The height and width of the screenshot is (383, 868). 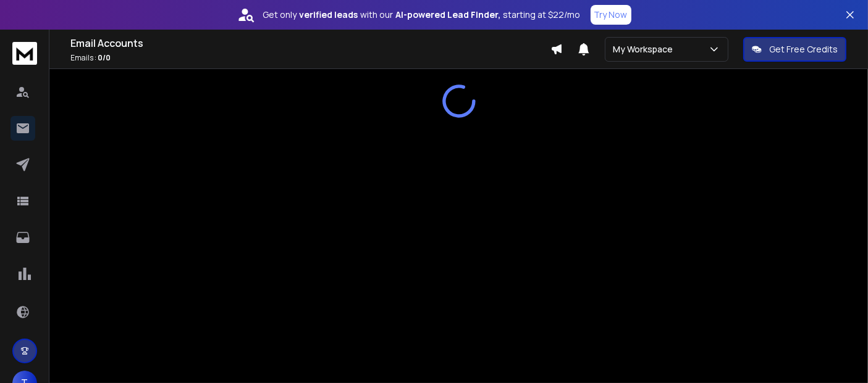 What do you see at coordinates (794, 49) in the screenshot?
I see `button: Get Free Credits` at bounding box center [794, 49].